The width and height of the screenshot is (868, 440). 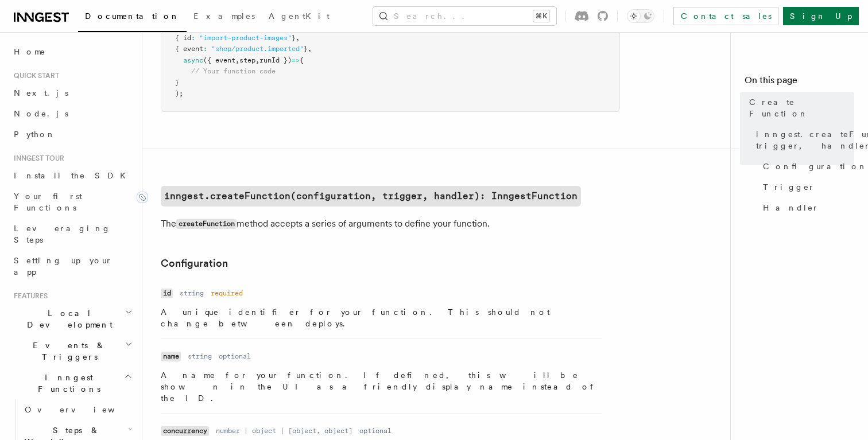 What do you see at coordinates (166, 293) in the screenshot?
I see `code: id` at bounding box center [166, 293].